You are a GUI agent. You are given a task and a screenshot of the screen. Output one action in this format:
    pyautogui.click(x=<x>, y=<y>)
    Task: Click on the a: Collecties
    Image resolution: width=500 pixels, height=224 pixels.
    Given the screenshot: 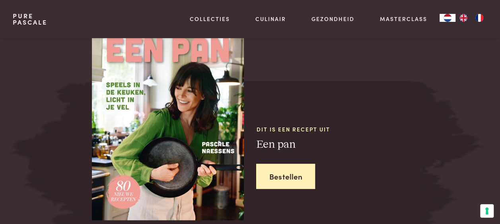 What is the action you would take?
    pyautogui.click(x=209, y=19)
    